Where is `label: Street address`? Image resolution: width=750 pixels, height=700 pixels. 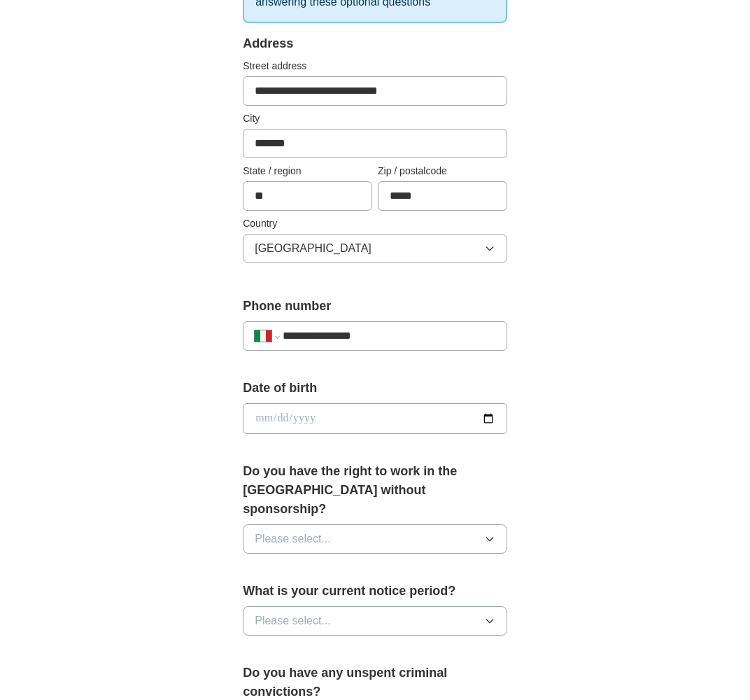 label: Street address is located at coordinates (375, 66).